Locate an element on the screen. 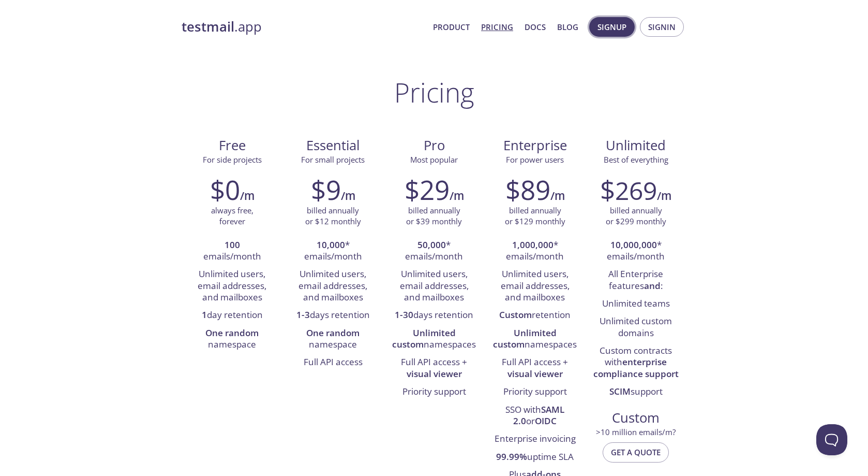 This screenshot has height=476, width=868. strong: 1 is located at coordinates (204, 314).